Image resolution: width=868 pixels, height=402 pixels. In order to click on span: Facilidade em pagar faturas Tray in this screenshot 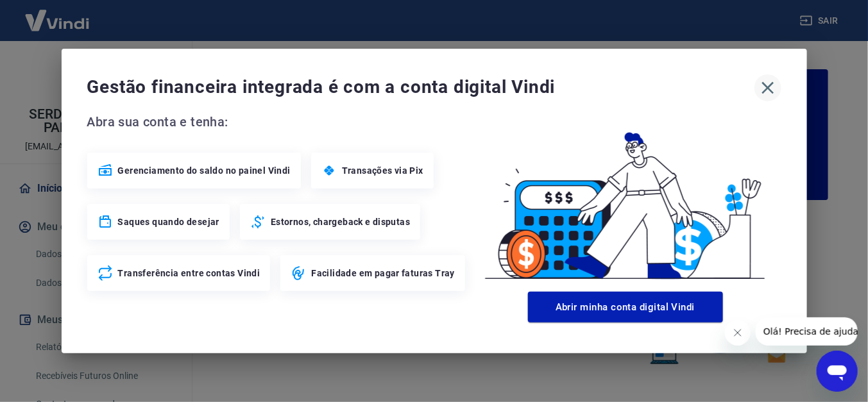, I will do `click(383, 273)`.